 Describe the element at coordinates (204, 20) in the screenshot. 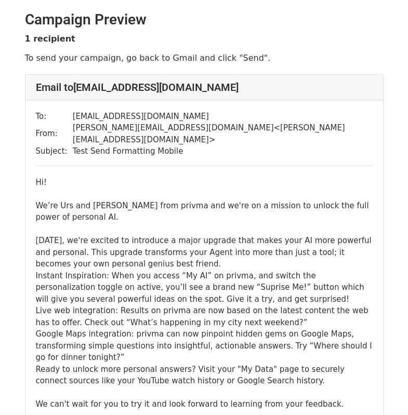

I see `h2: Campaign Preview` at that location.